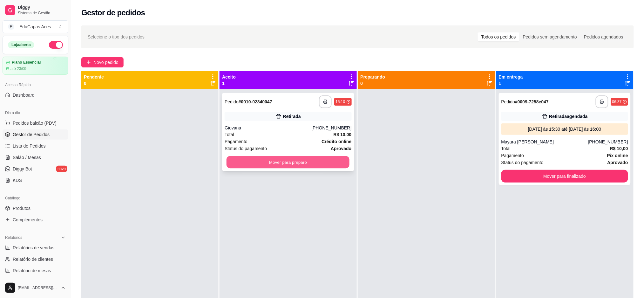 The image size is (644, 298). What do you see at coordinates (26, 62) in the screenshot?
I see `article: Plano Essencial` at bounding box center [26, 62].